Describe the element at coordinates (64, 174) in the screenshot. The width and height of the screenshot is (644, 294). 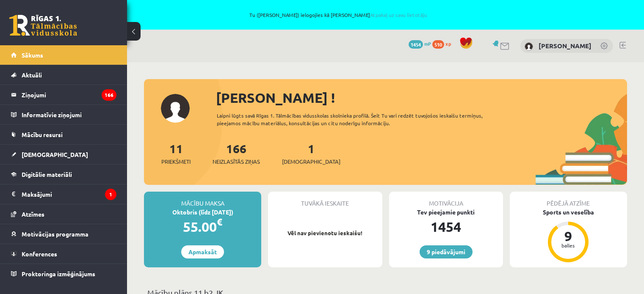
I see `a: Digitālie materiāli` at that location.